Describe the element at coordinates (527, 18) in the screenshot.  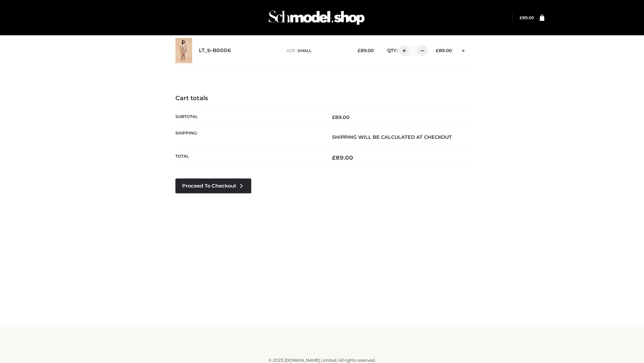
I see `a: £89.00` at that location.